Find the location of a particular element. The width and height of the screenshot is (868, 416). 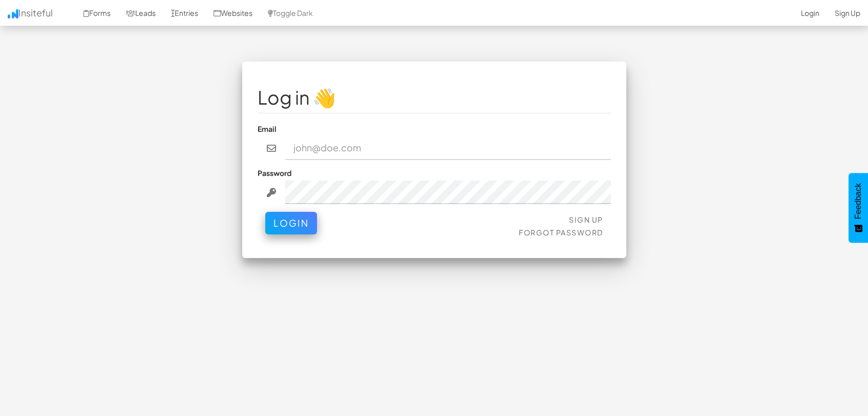

h1: Log in 👋 is located at coordinates (434, 98).